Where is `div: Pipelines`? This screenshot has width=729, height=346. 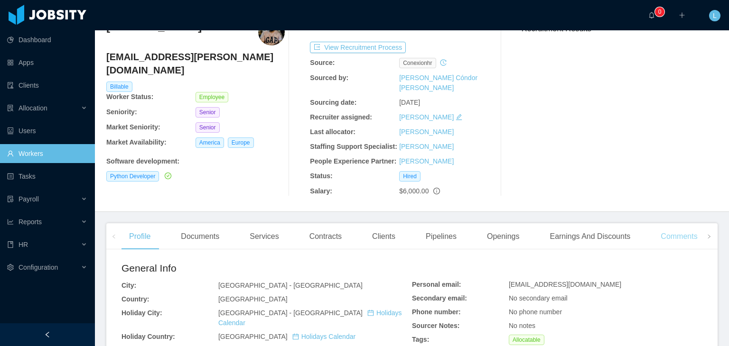 div: Pipelines is located at coordinates (441, 237).